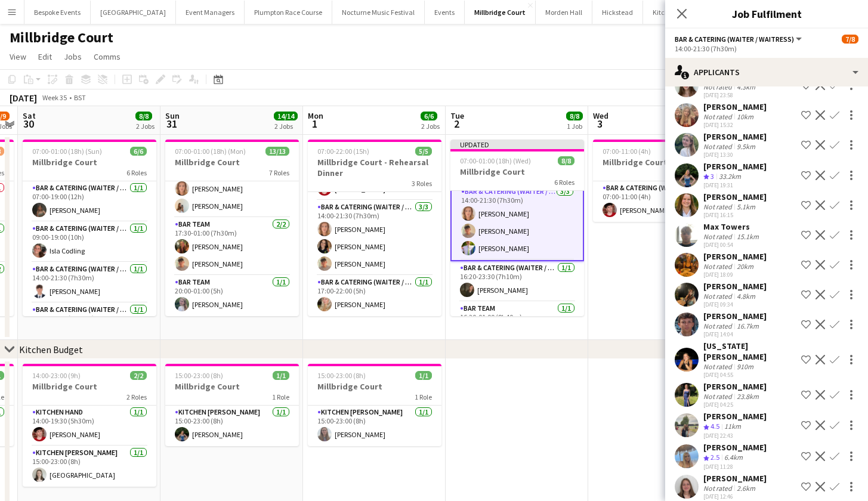 The image size is (868, 501). What do you see at coordinates (107, 57) in the screenshot?
I see `a: Comms` at bounding box center [107, 57].